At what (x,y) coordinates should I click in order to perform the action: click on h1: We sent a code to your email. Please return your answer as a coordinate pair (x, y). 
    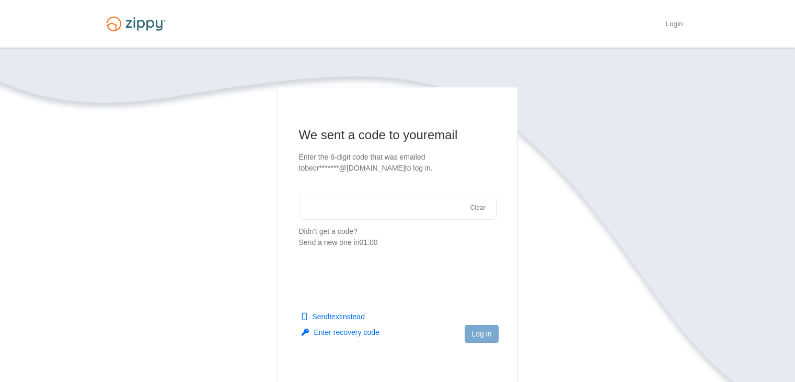
    Looking at the image, I should click on (398, 135).